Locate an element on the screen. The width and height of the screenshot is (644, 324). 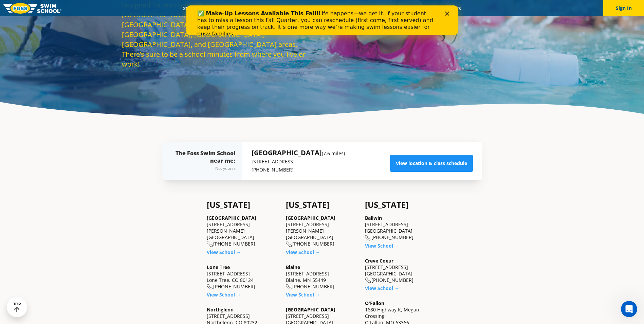
b: ✅ Make-Up Lessons Available This Fall! is located at coordinates (71, 8).